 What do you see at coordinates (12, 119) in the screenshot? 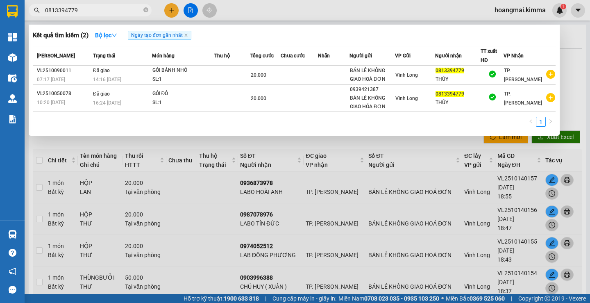
I see `img: solution-icon` at bounding box center [12, 119].